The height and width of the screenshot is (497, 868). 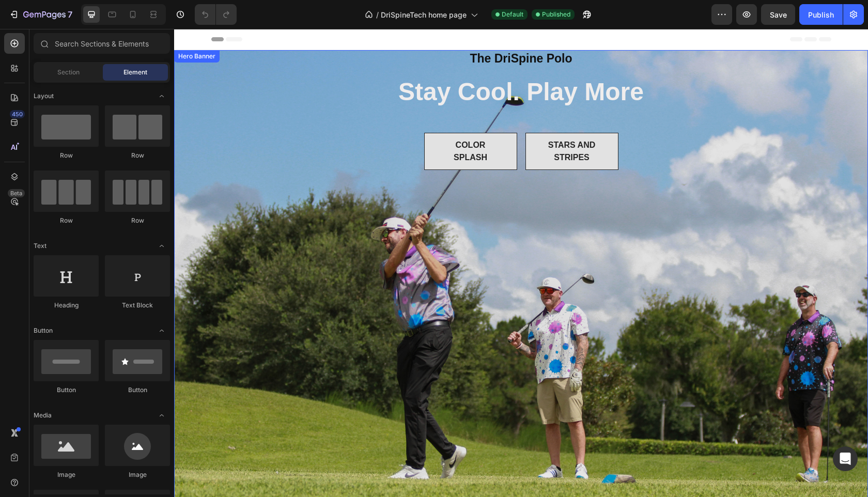 What do you see at coordinates (297, 122) in the screenshot?
I see `p: COLOR SPLASH` at bounding box center [297, 122].